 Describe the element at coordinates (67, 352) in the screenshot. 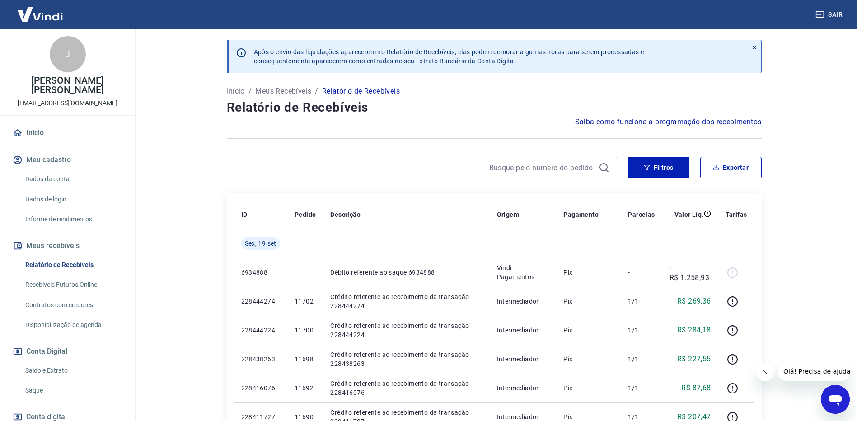

I see `button: Conta Digital` at that location.